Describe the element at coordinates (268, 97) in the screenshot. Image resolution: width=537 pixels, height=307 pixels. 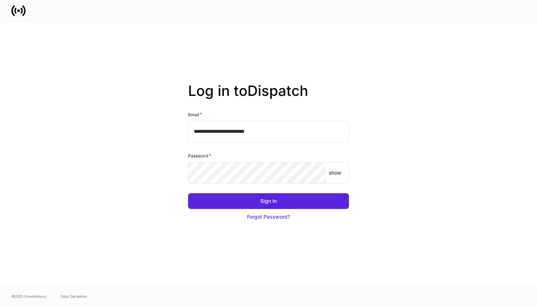
I see `h2: Log in to Dispatch` at that location.